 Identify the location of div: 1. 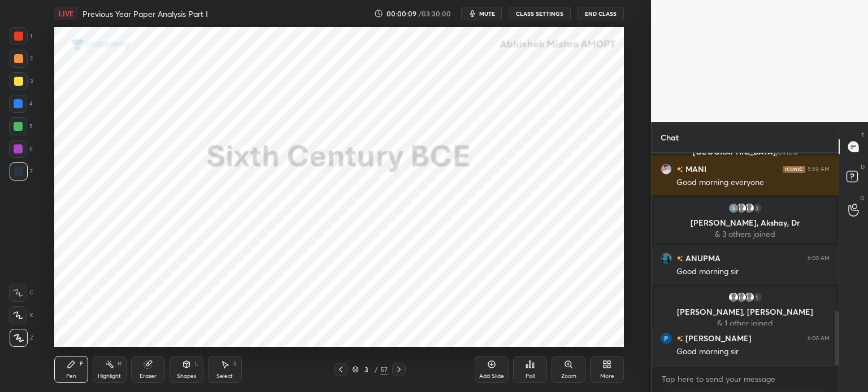
(21, 36).